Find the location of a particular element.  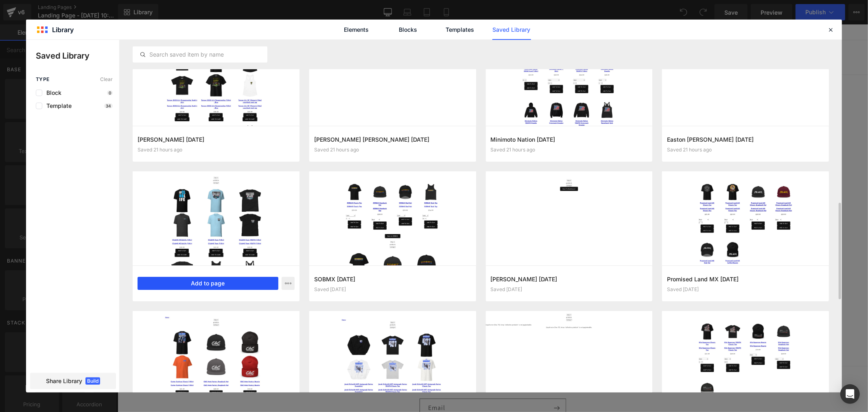

a: Catalog is located at coordinates (292, 33).